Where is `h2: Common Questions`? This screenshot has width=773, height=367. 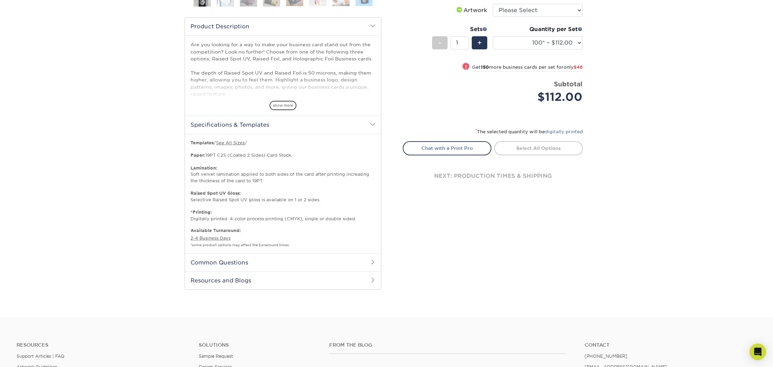
h2: Common Questions is located at coordinates (283, 262).